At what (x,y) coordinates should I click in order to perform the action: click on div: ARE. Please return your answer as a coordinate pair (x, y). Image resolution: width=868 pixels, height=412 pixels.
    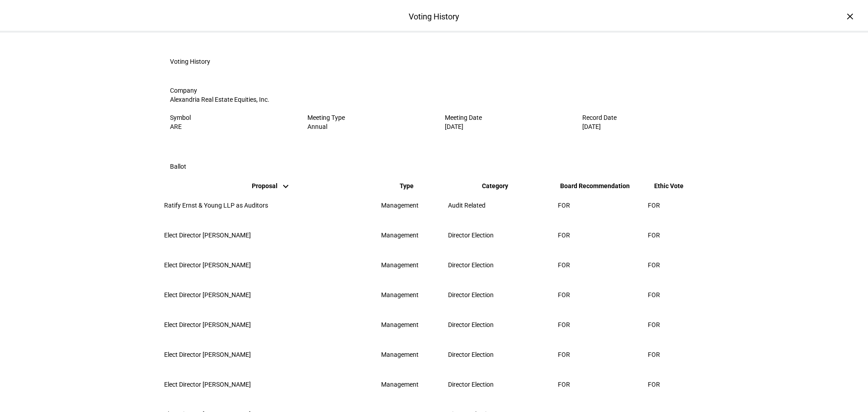
    Looking at the image, I should click on (228, 127).